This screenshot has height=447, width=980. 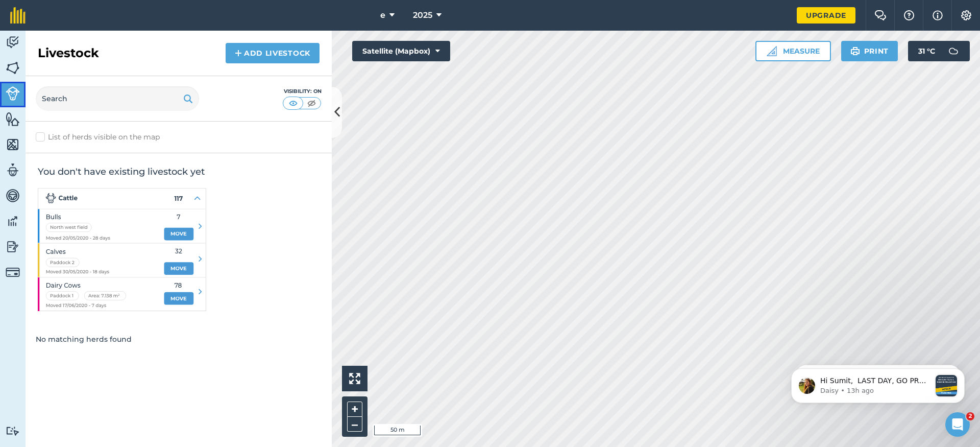 What do you see at coordinates (178, 137) in the screenshot?
I see `label: List of herds visible on the map` at bounding box center [178, 137].